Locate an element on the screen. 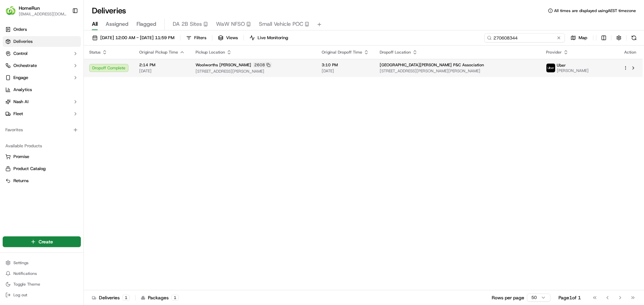 Image resolution: width=644 pixels, height=305 pixels. a: Analytics is located at coordinates (42, 90).